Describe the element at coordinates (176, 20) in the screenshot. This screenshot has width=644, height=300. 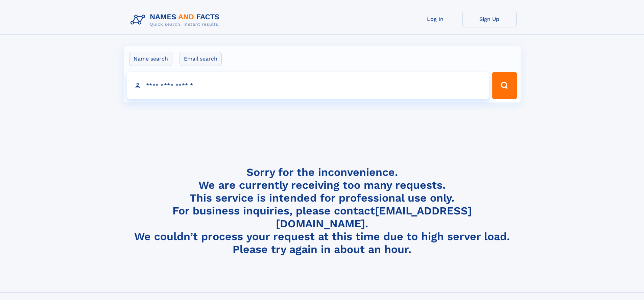
I see `img: Logo Names and Facts` at that location.